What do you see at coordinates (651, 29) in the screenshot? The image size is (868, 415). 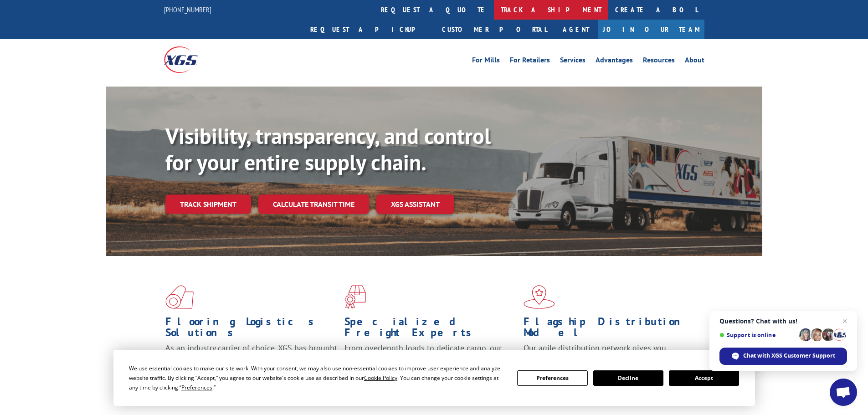 I see `a: Join Our Team` at bounding box center [651, 29].